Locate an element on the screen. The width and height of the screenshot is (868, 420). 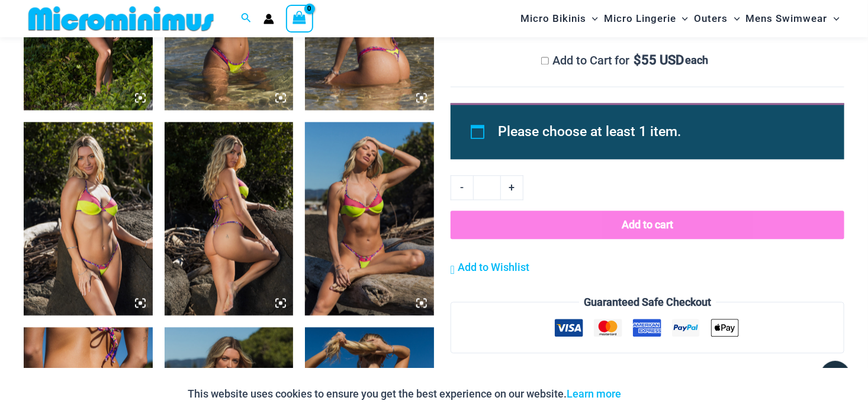
a: Search icon link is located at coordinates (246, 19).